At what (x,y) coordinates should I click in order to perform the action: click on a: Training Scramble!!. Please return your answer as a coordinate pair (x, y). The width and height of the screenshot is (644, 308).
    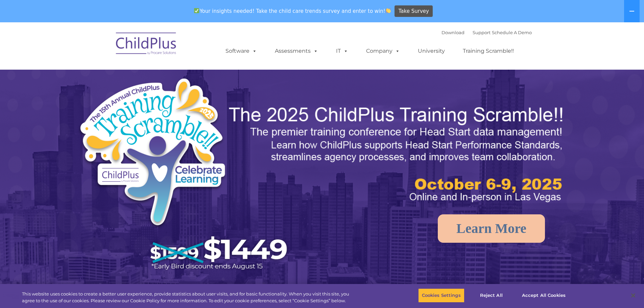
    Looking at the image, I should click on (488, 51).